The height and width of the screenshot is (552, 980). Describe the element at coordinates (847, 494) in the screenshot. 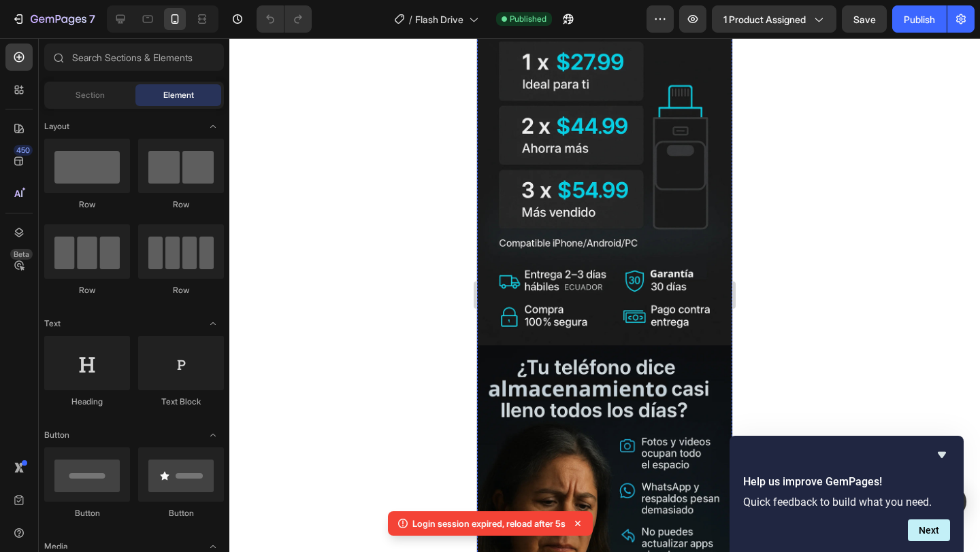

I see `div: Help us improve GemPages!` at that location.